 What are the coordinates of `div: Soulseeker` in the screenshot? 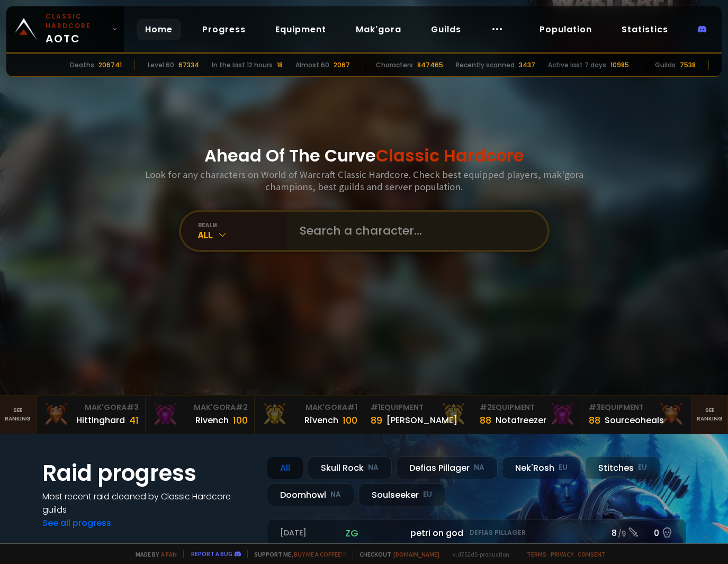 It's located at (402, 494).